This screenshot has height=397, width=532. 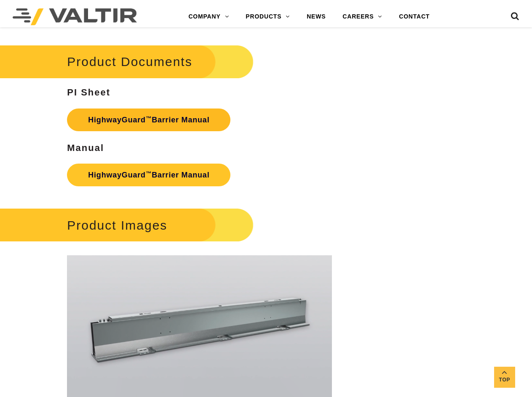 I want to click on a: COMPANY, so click(x=208, y=17).